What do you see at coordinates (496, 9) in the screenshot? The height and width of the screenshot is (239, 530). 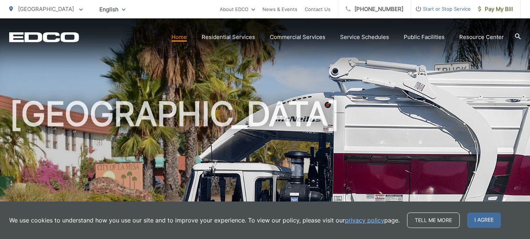 I see `span: Pay My Bill` at bounding box center [496, 9].